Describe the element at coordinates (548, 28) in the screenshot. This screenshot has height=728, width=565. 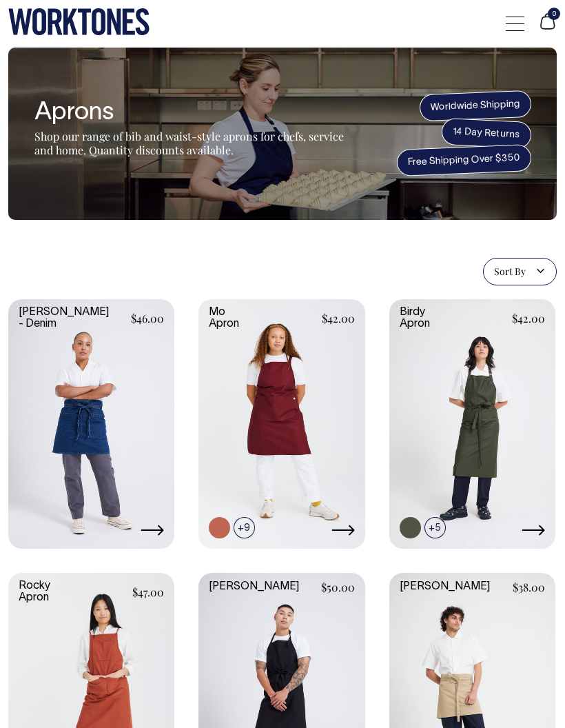
I see `a: 0` at that location.